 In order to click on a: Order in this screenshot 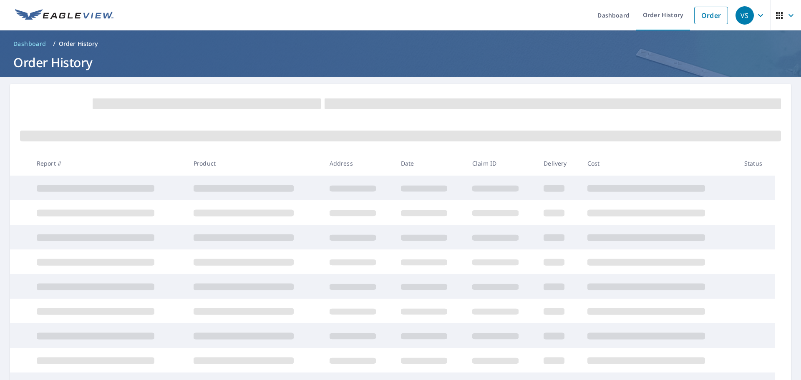, I will do `click(711, 15)`.